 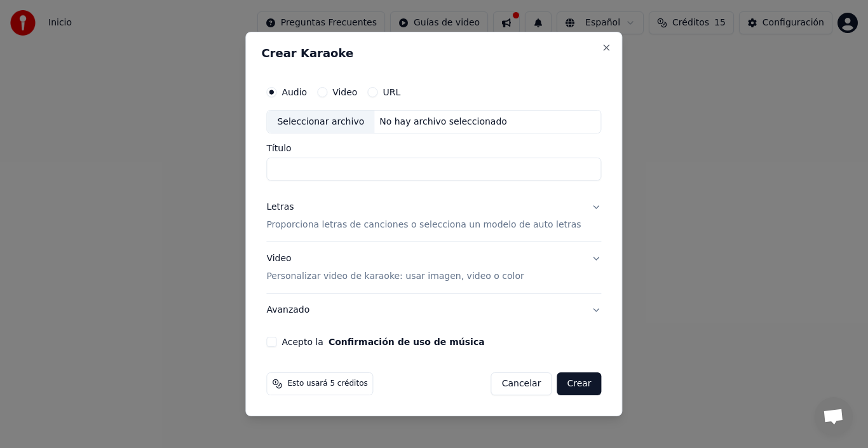 What do you see at coordinates (433, 217) in the screenshot?
I see `button: LetrasProporciona letras de canciones o selecciona un modelo de auto letras` at bounding box center [433, 217].